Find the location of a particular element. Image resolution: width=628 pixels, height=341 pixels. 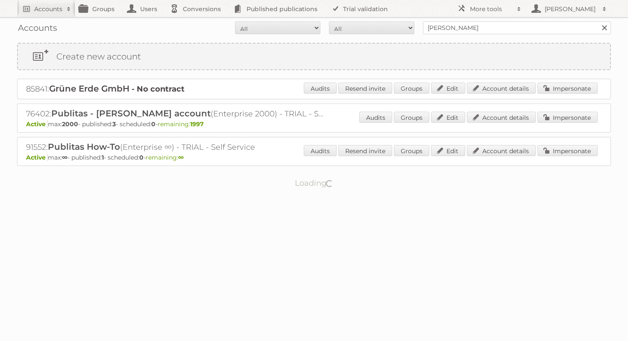

strong: 1 is located at coordinates (103, 157).